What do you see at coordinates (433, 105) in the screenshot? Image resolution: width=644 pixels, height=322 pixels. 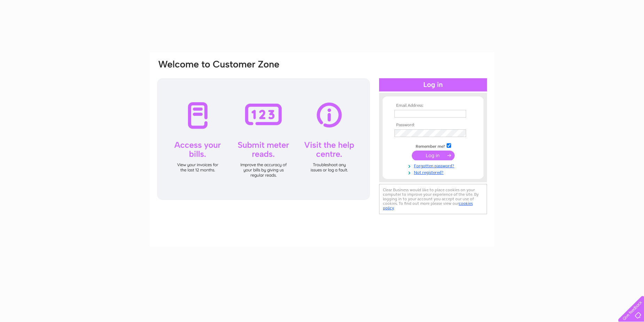 I see `th: Email Address:` at bounding box center [433, 105].